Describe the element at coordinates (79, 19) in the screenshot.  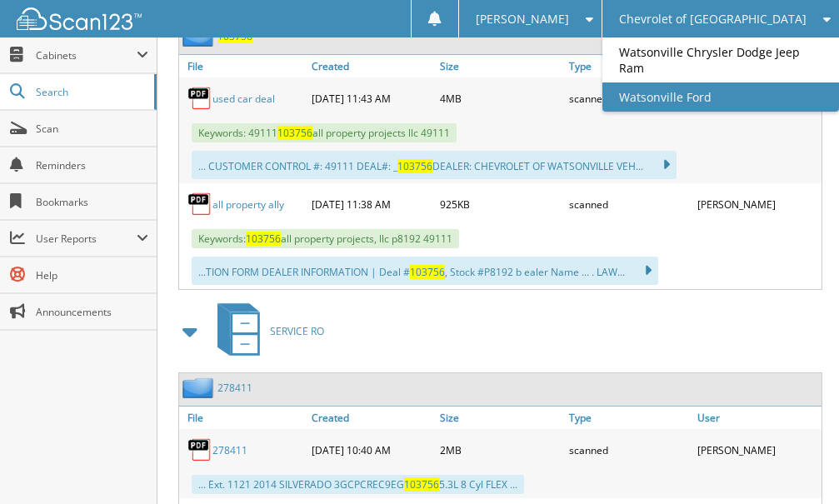
I see `img: scan123-logo-white.svg` at that location.